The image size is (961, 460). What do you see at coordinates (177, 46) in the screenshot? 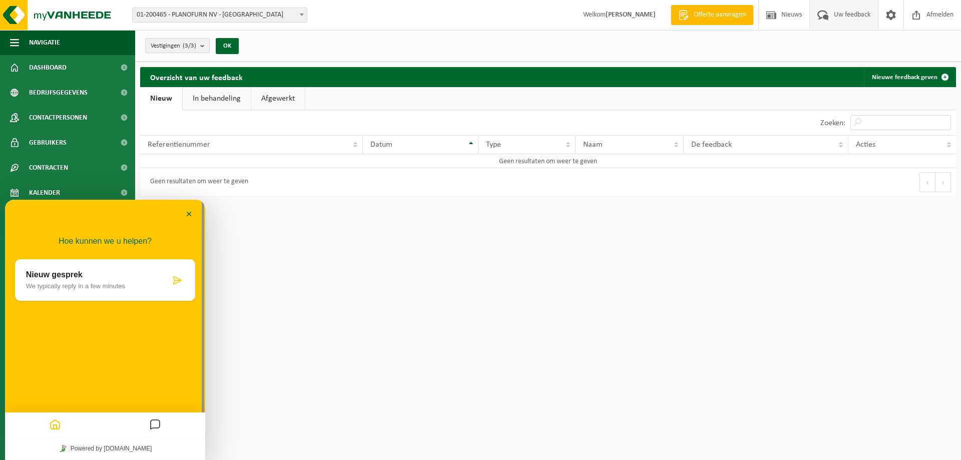
I see `button: Vestigingen(3/3)` at bounding box center [177, 46].